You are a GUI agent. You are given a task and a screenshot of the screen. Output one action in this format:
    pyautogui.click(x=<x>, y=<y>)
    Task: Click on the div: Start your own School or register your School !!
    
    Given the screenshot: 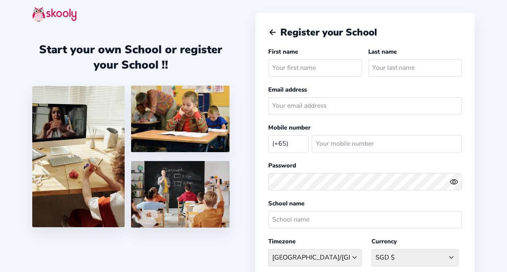 What is the action you would take?
    pyautogui.click(x=131, y=57)
    